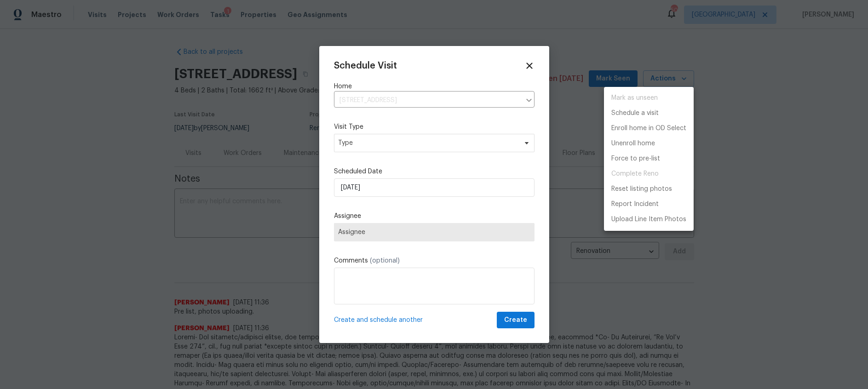  What do you see at coordinates (642, 189) in the screenshot?
I see `p: Reset listing photos` at bounding box center [642, 189].